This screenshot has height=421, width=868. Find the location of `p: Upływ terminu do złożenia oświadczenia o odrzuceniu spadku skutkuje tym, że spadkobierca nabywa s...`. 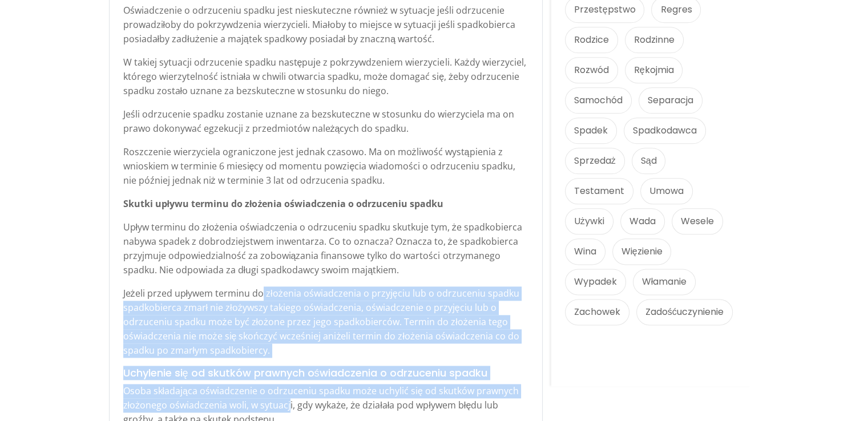

p: Upływ terminu do złożenia oświadczenia o odrzuceniu spadku skutkuje tym, że spadkobierca nabywa s... is located at coordinates (326, 249).